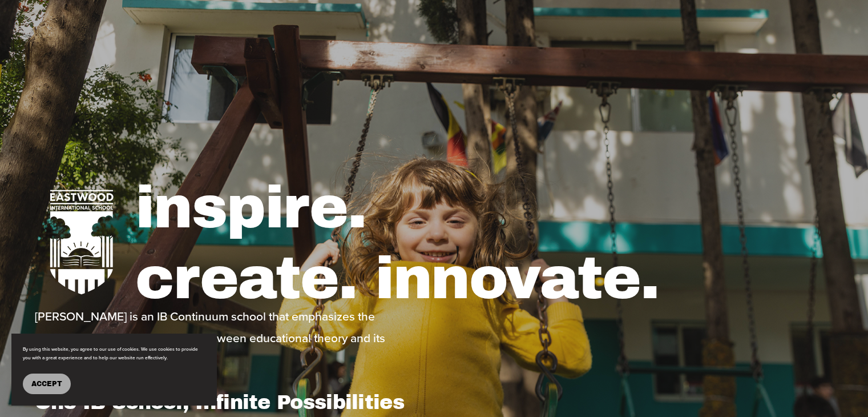 The image size is (868, 417). Describe the element at coordinates (114, 370) in the screenshot. I see `section: Cookie banner` at that location.